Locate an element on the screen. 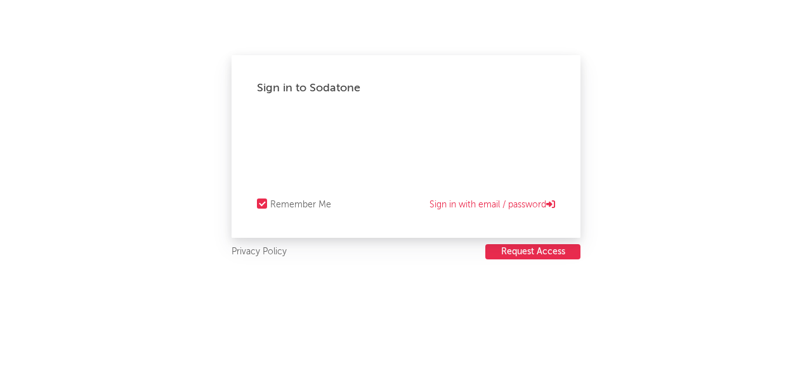 The image size is (812, 371). button: Request Access is located at coordinates (533, 252).